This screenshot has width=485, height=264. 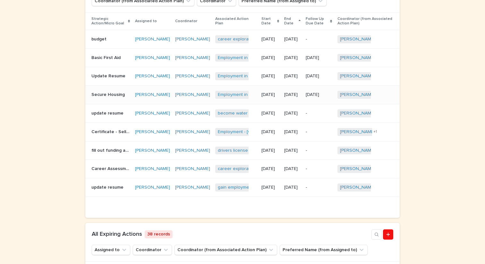 What do you see at coordinates (106, 57) in the screenshot?
I see `p: Basic First Aid` at bounding box center [106, 57].